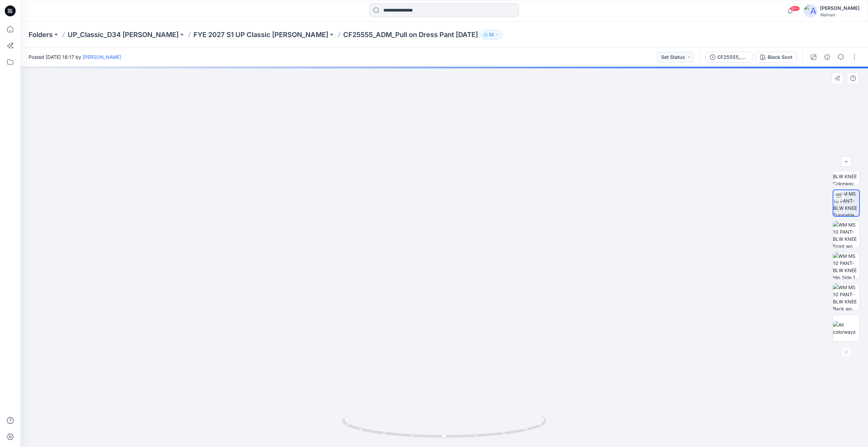 The width and height of the screenshot is (868, 447). What do you see at coordinates (846, 203) in the screenshot?
I see `img: WM MS 10 PANT-BLW KNEE Turntable with Avatar` at bounding box center [846, 203].